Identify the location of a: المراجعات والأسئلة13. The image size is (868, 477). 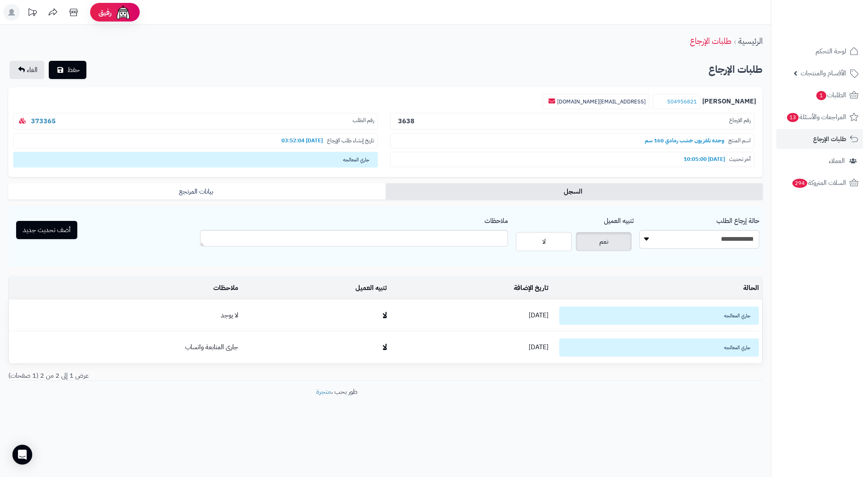
(820, 117).